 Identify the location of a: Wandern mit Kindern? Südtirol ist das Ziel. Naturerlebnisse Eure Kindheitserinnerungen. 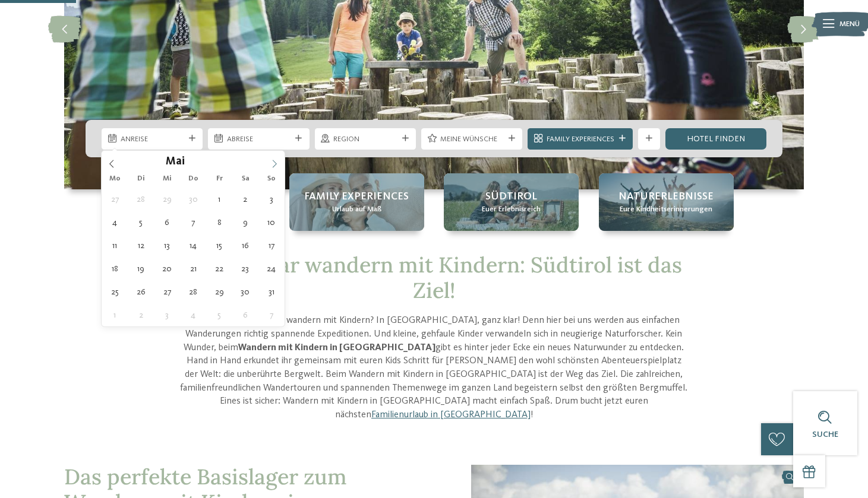
(666, 202).